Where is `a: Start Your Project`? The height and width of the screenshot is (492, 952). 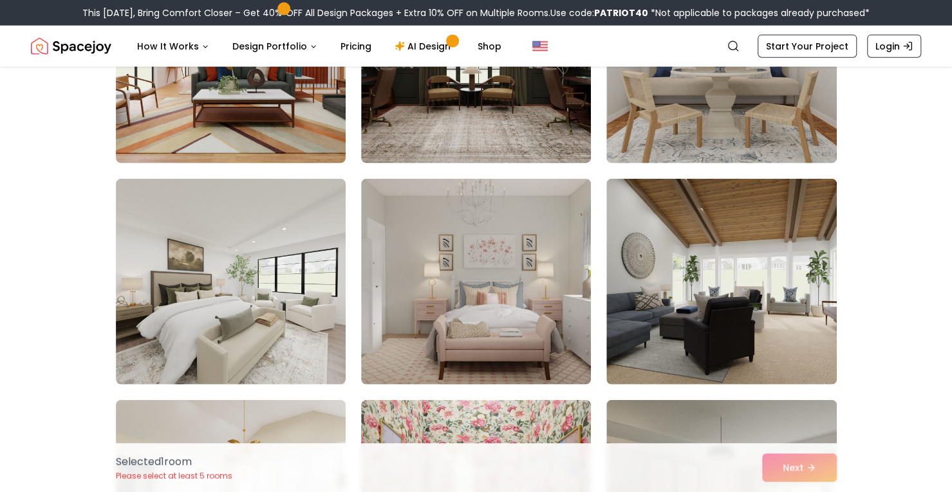 a: Start Your Project is located at coordinates (807, 46).